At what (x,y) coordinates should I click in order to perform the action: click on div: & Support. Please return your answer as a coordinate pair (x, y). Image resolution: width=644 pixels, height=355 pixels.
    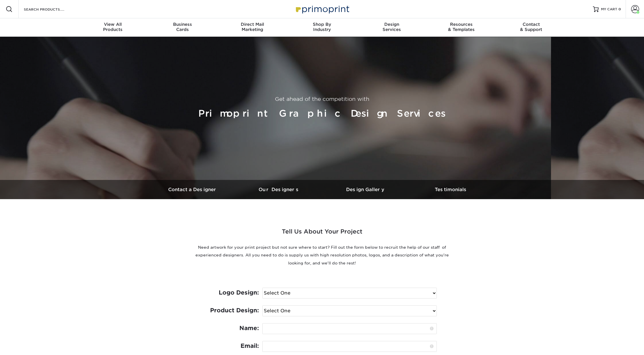
    Looking at the image, I should click on (531, 27).